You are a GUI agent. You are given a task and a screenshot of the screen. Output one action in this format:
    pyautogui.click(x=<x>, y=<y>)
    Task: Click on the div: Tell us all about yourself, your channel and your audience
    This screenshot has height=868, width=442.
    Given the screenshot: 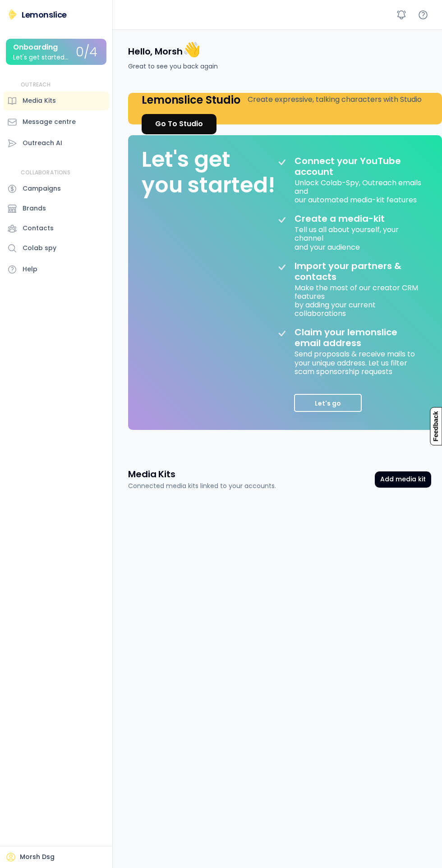 What is the action you would take?
    pyautogui.click(x=358, y=238)
    